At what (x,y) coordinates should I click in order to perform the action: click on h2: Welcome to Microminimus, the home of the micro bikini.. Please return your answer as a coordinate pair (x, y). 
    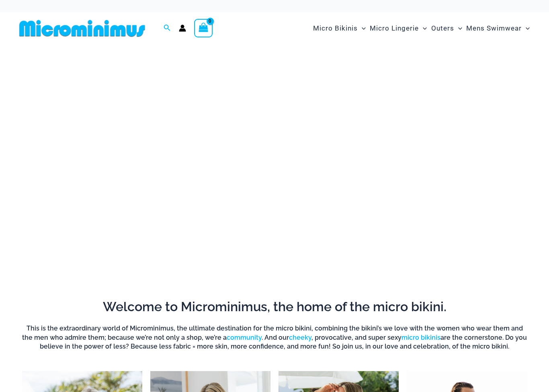
    Looking at the image, I should click on (274, 307).